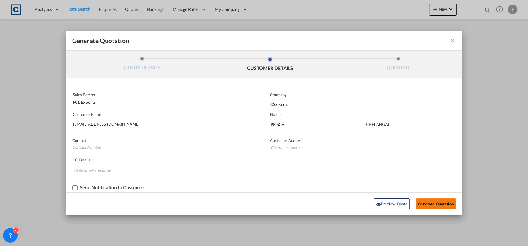  I want to click on input: Customer Address, so click(360, 148).